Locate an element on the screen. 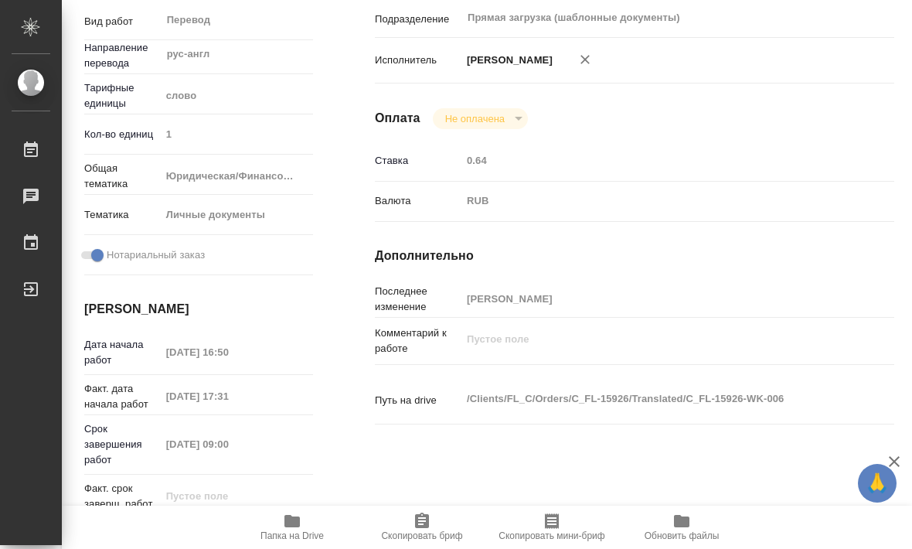  span: Обновить файлы is located at coordinates (681, 535).